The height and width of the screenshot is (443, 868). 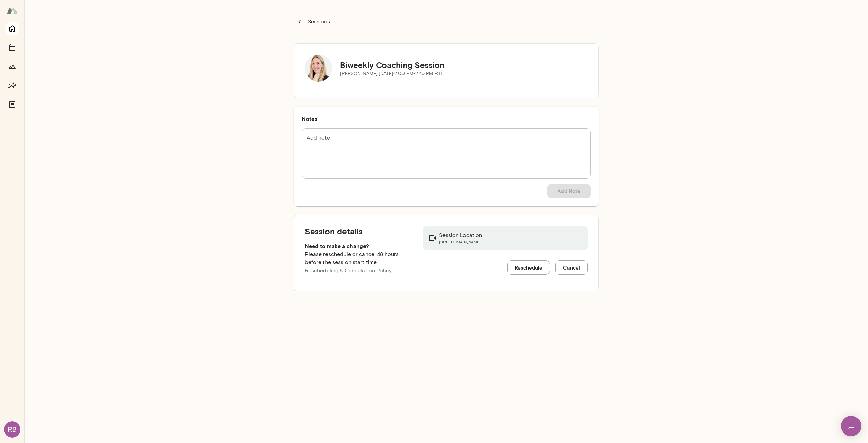 What do you see at coordinates (528, 268) in the screenshot?
I see `button: Reschedule` at bounding box center [528, 268].